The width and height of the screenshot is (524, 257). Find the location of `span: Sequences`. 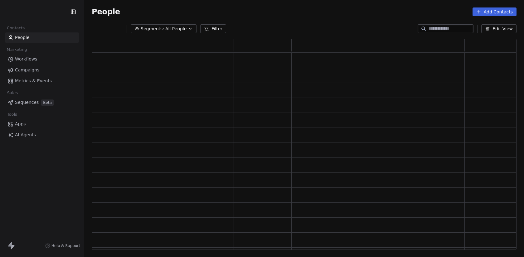

span: Sequences is located at coordinates (27, 102).